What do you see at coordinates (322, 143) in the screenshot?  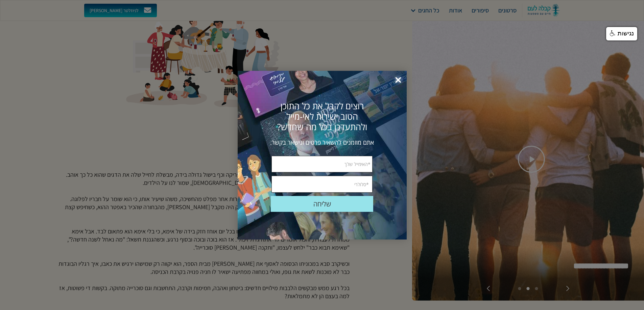 I see `div: אתם מוזמנים להשאיר פרטים ונישאר בקשר.` at bounding box center [322, 143].